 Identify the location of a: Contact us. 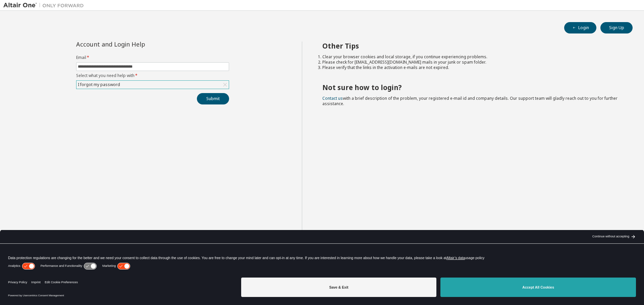
(332, 98).